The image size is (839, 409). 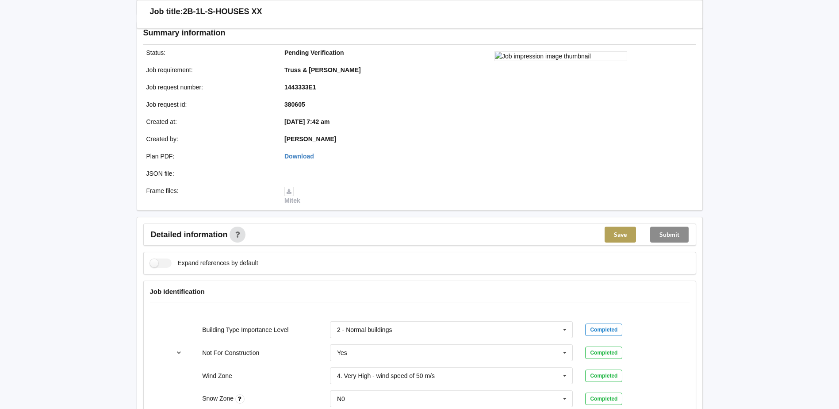 What do you see at coordinates (209, 139) in the screenshot?
I see `div: Created by :` at bounding box center [209, 139].